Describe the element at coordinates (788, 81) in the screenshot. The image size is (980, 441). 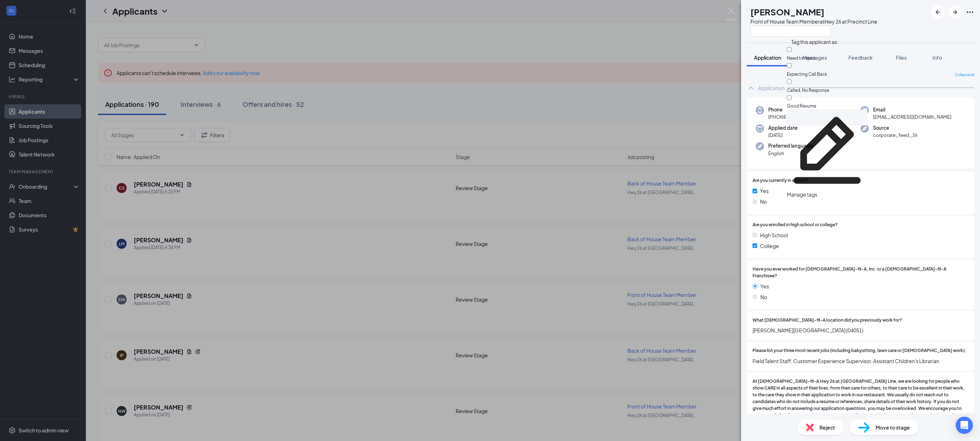
I see `input: Called, No Response` at that location.